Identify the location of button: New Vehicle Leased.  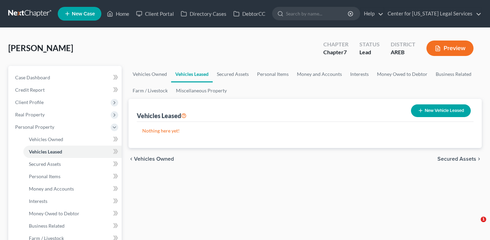
(441, 111).